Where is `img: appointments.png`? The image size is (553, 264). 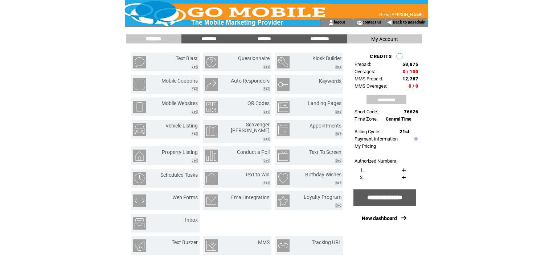
img: appointments.png is located at coordinates (283, 130).